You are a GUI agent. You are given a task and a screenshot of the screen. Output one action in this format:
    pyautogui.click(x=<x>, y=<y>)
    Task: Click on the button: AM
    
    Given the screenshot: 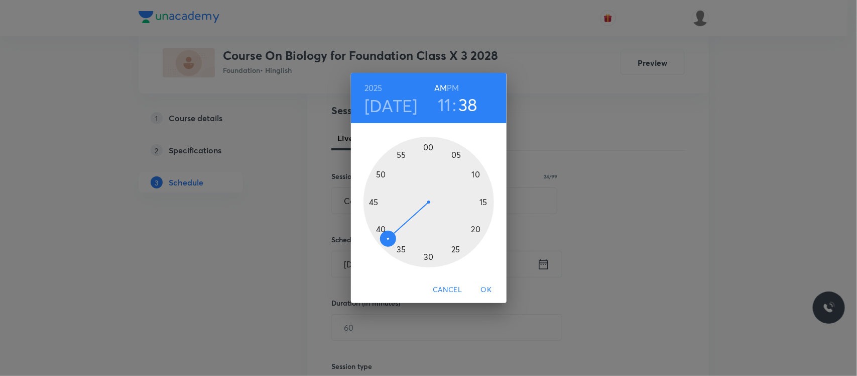 What is the action you would take?
    pyautogui.click(x=440, y=88)
    